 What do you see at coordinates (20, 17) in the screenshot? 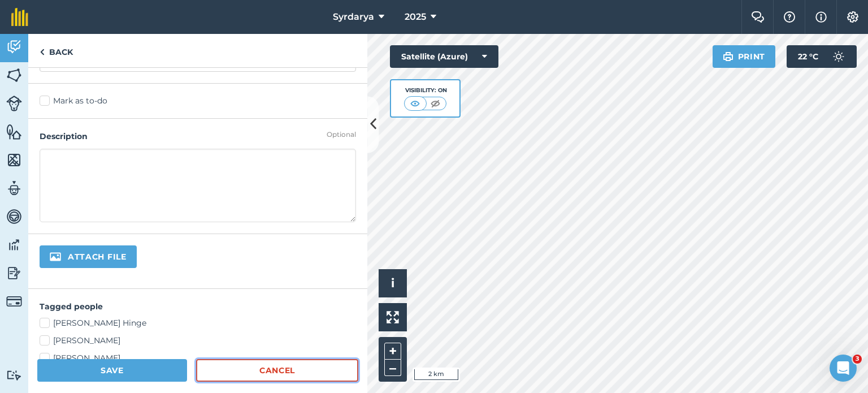
I see `img: fieldmargin Logo` at bounding box center [20, 17].